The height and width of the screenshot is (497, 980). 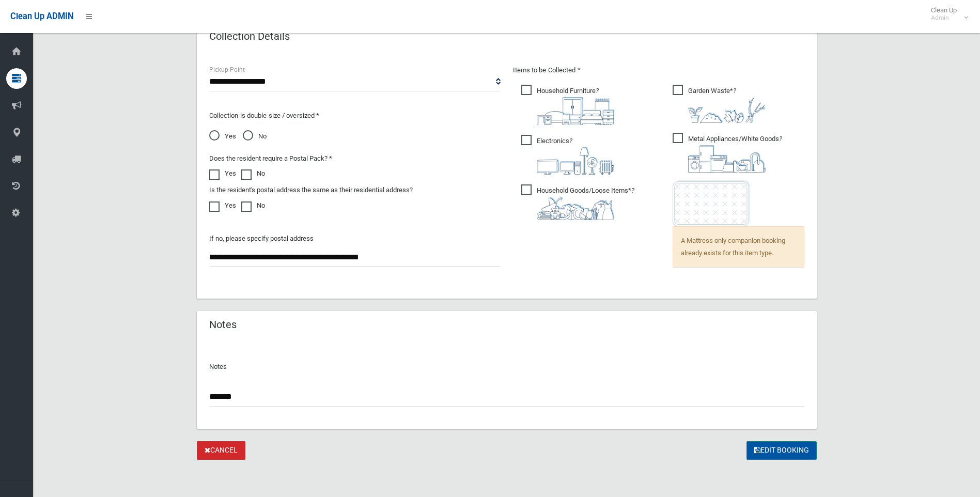 What do you see at coordinates (249, 36) in the screenshot?
I see `header: Collection Details` at bounding box center [249, 36].